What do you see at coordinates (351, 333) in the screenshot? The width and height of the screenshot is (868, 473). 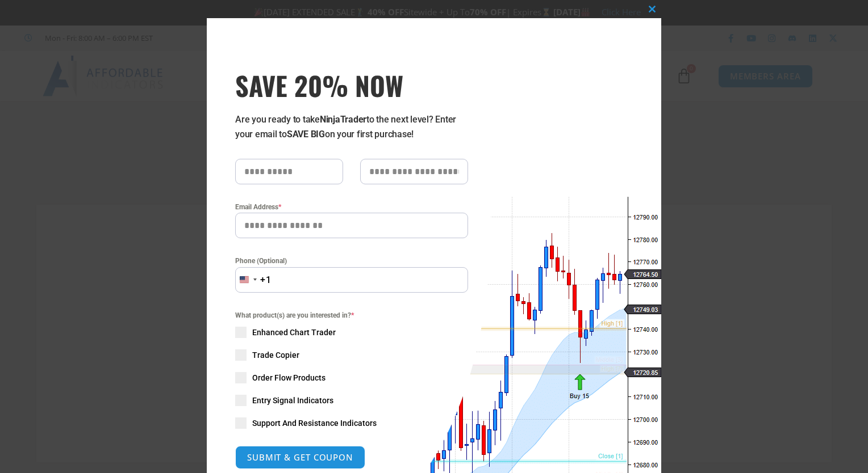 I see `label: Enhanced Chart Trader` at bounding box center [351, 333].